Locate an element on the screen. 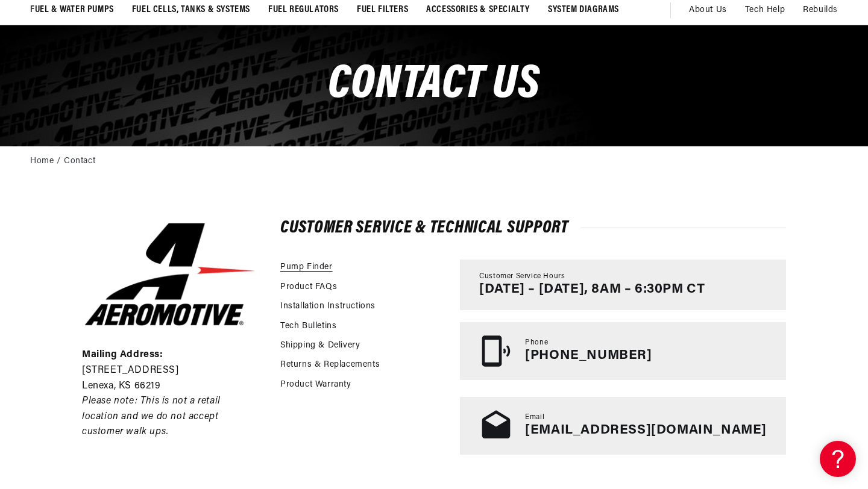  span: Accessories & Specialty is located at coordinates (478, 10).